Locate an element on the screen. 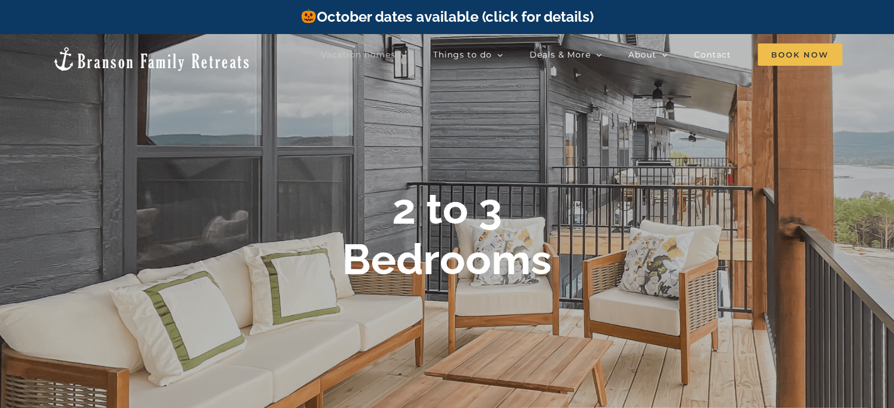 This screenshot has width=894, height=408. span: Book Now is located at coordinates (800, 55).